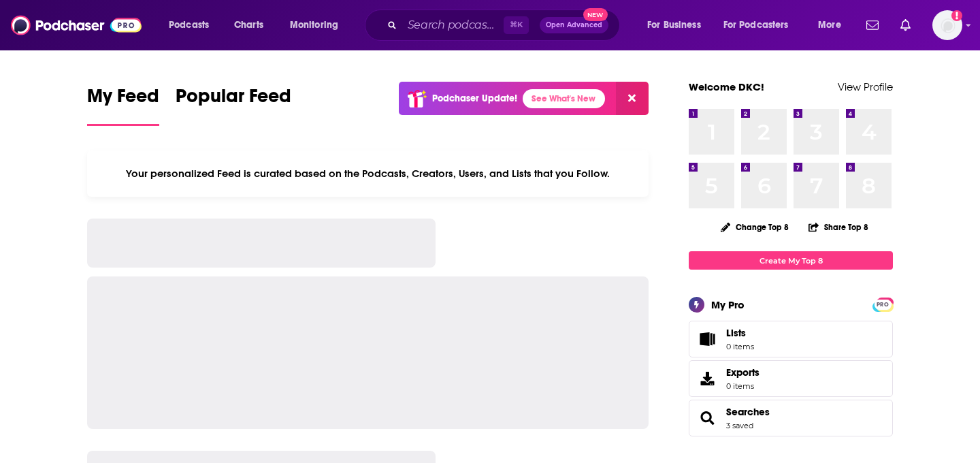 The height and width of the screenshot is (463, 980). What do you see at coordinates (314, 25) in the screenshot?
I see `span: Monitoring` at bounding box center [314, 25].